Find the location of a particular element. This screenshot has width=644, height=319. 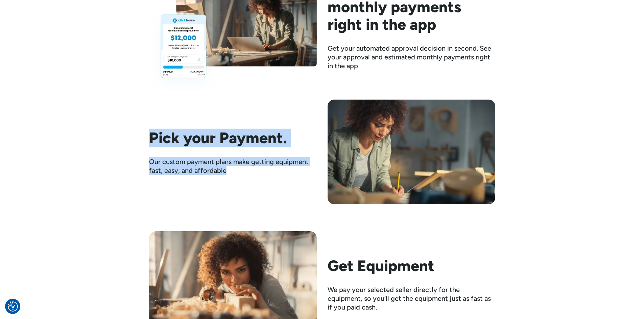

div: We pay your selected seller directly for the equipment, so you’ll get the equipment just as fast ... is located at coordinates (412, 299).